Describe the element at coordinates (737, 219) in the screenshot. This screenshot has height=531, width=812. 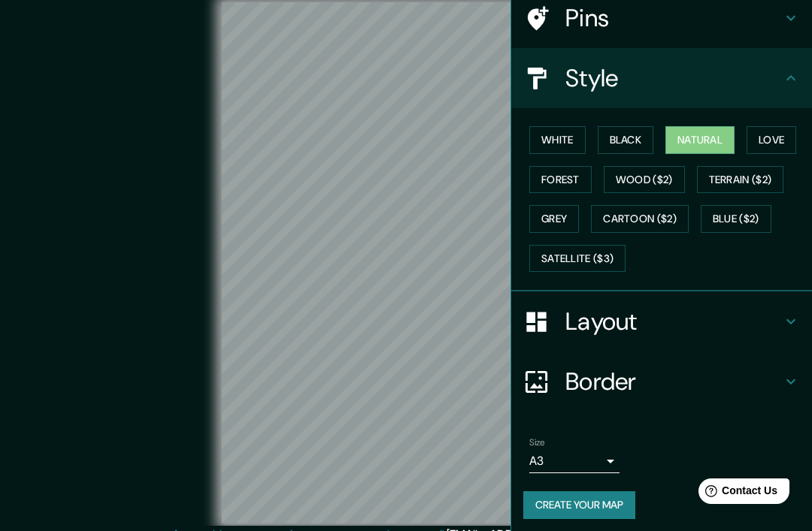
I see `button: Blue ($2)` at that location.